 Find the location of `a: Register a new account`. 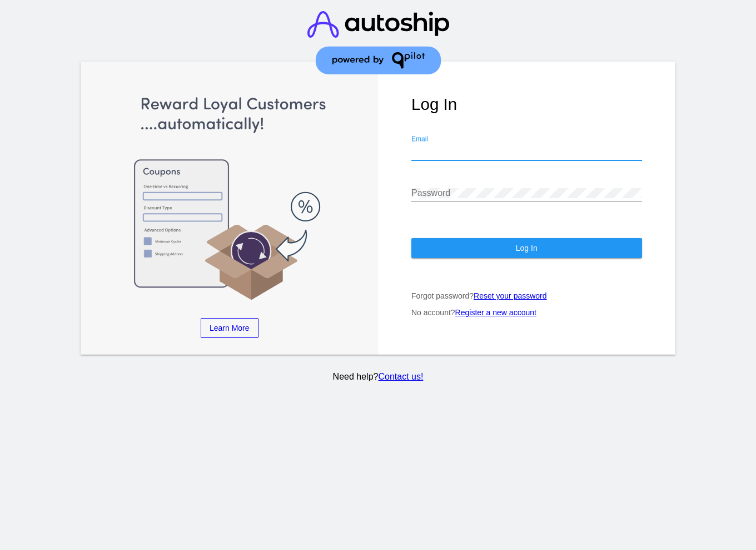

a: Register a new account is located at coordinates (496, 313).